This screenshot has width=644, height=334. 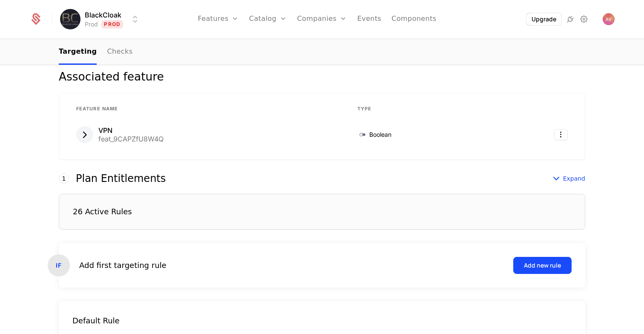 I want to click on div: feat_9CAPZfU8W4Q, so click(x=131, y=139).